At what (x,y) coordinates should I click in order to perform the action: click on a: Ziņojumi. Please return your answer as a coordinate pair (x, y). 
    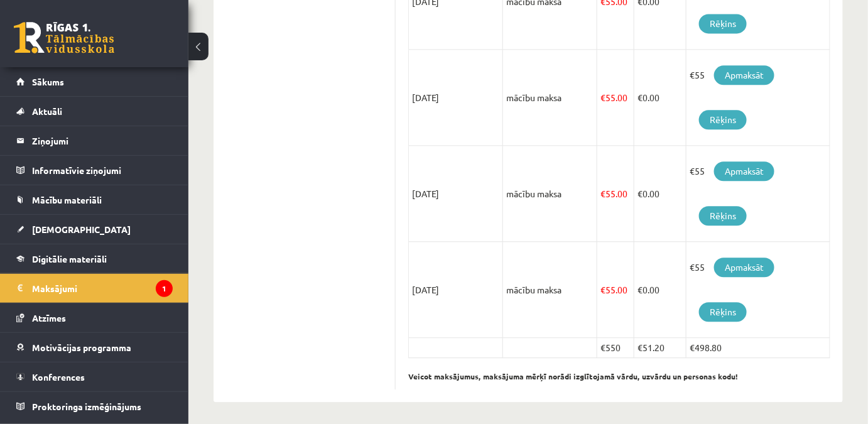
    Looking at the image, I should click on (94, 141).